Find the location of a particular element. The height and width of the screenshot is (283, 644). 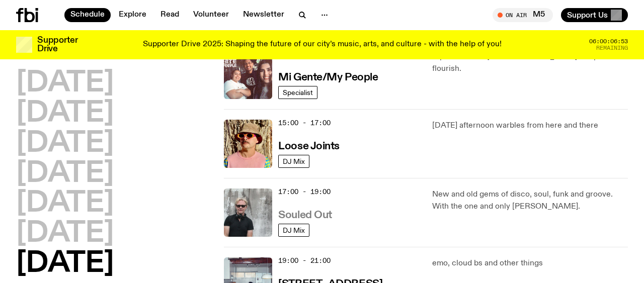

span: 17:00 - 19:00 is located at coordinates (304, 191).